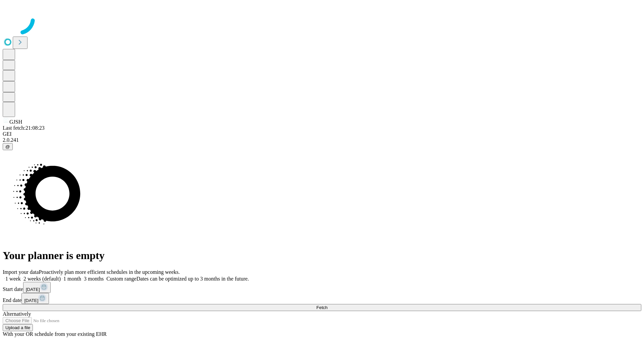  I want to click on span: 1 week, so click(13, 278).